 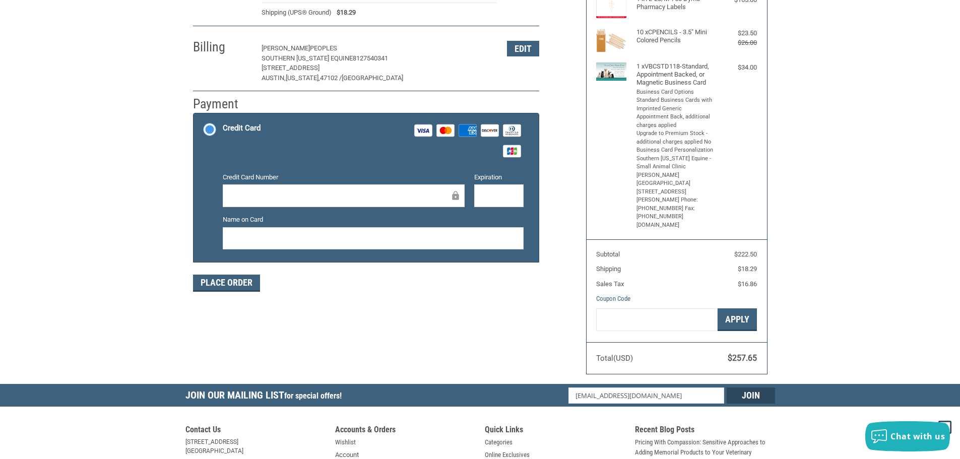 I want to click on h2: Billing, so click(x=222, y=47).